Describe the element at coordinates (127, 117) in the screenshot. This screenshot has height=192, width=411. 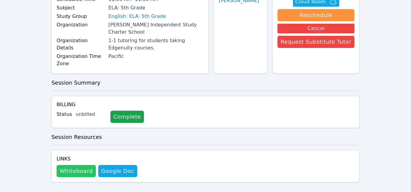
I see `a: Complete` at that location.